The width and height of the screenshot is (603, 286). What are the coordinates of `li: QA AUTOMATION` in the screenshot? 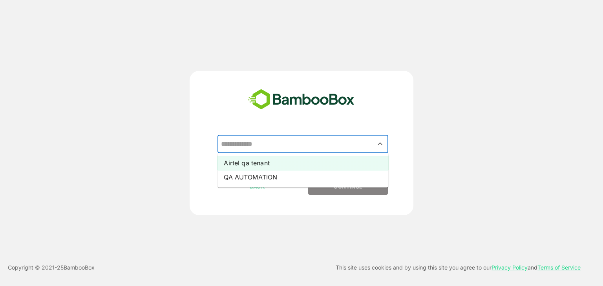 It's located at (302, 177).